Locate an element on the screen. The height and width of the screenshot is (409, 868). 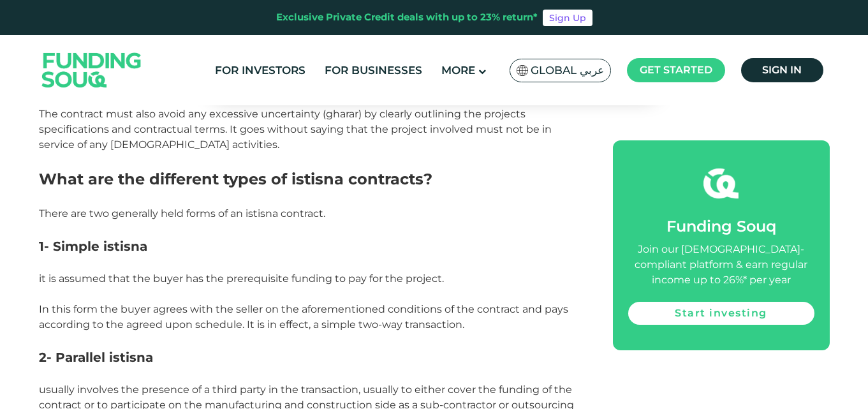
span: What are the different types of istisna contracts? is located at coordinates (235, 179).